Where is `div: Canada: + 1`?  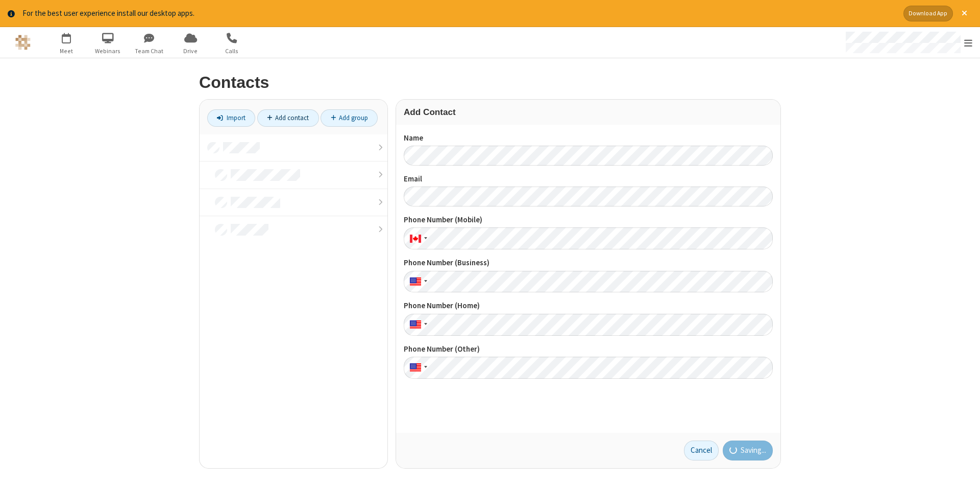
div: Canada: + 1 is located at coordinates (417, 238).